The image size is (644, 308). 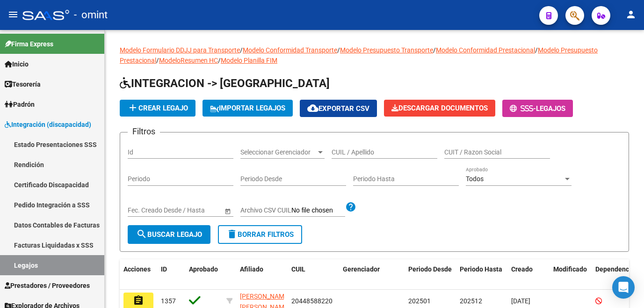 I want to click on datatable-header-cell: Gerenciador, so click(x=372, y=275).